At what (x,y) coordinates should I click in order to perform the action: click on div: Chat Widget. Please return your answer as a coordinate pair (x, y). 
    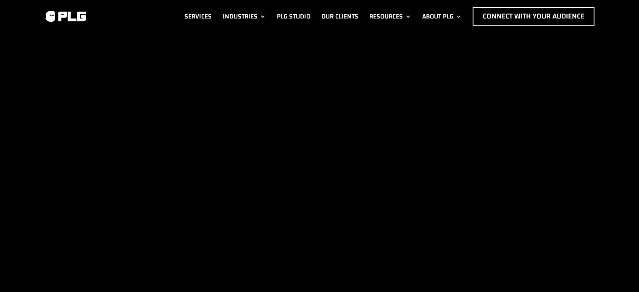
    Looking at the image, I should click on (618, 272).